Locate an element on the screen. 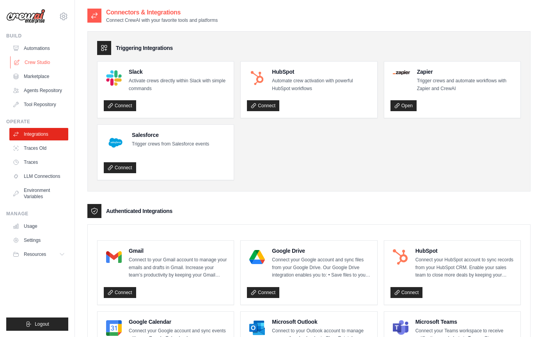  h4: Microsoft Outlook is located at coordinates (321, 322).